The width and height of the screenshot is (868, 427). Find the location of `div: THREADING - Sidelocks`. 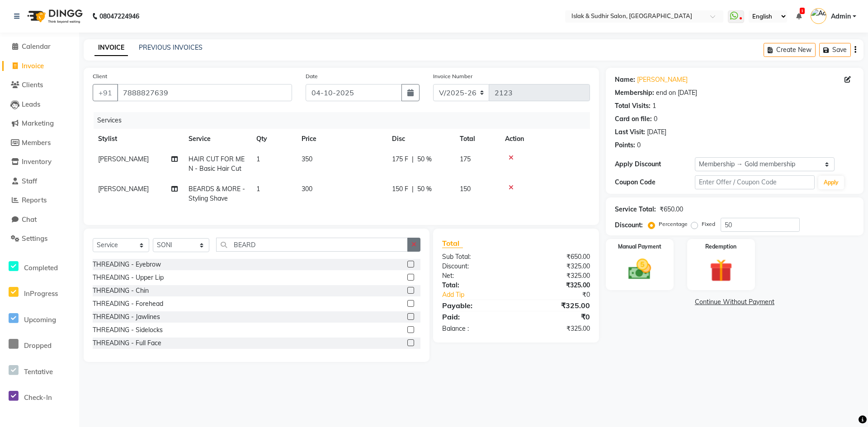

div: THREADING - Sidelocks is located at coordinates (127, 330).